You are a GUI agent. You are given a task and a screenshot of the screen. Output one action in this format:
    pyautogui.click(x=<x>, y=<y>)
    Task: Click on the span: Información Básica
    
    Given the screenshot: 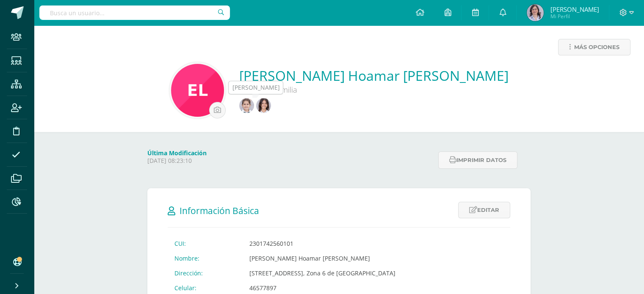 What is the action you would take?
    pyautogui.click(x=220, y=211)
    